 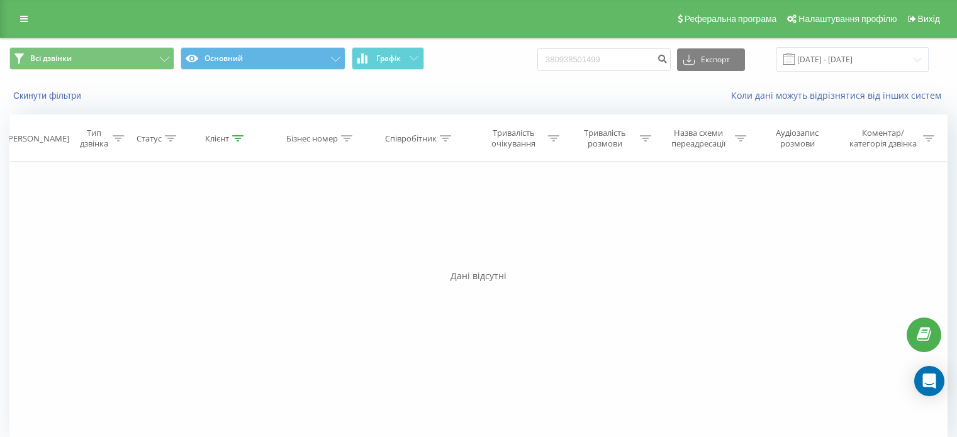 What do you see at coordinates (839, 95) in the screenshot?
I see `a: Коли дані можуть відрізнятися вiд інших систем` at bounding box center [839, 95].